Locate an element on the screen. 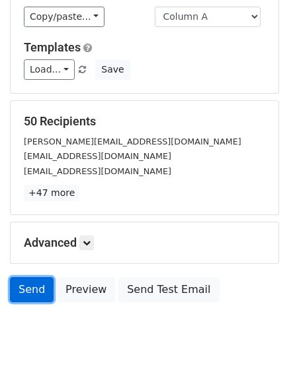 This screenshot has width=289, height=384. h5: 50 Recipients is located at coordinates (144, 122).